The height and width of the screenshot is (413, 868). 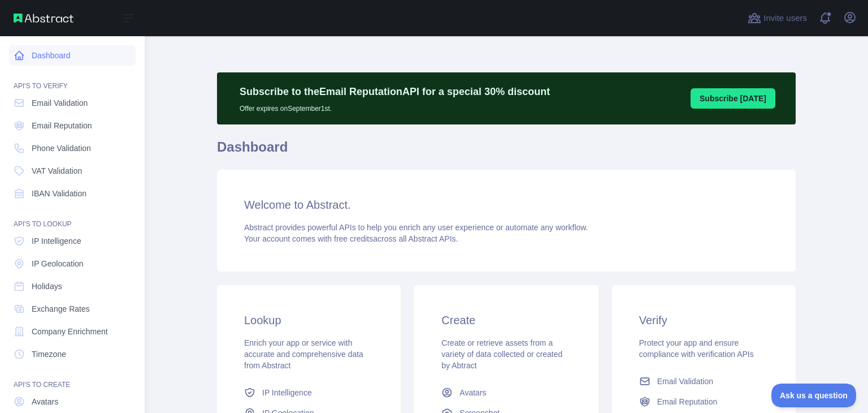 What do you see at coordinates (395, 91) in the screenshot?
I see `p: Subscribe to the Email Reputation API for a special 30 % discount` at bounding box center [395, 91].